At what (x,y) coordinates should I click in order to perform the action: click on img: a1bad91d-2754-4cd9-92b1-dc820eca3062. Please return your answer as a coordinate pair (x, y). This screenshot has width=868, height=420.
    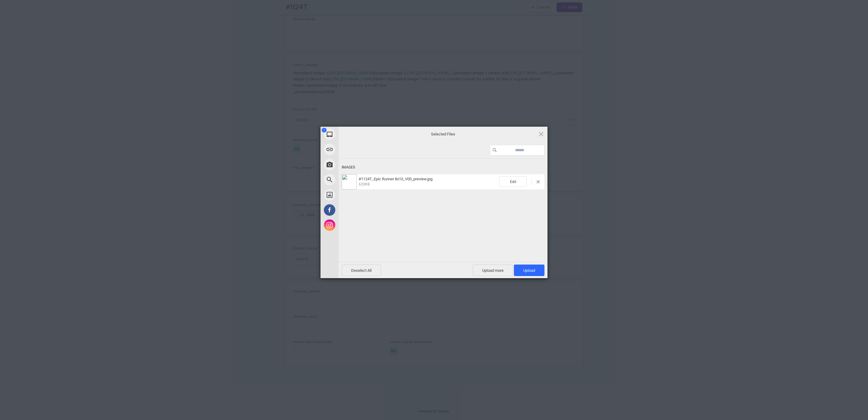
    Looking at the image, I should click on (349, 181).